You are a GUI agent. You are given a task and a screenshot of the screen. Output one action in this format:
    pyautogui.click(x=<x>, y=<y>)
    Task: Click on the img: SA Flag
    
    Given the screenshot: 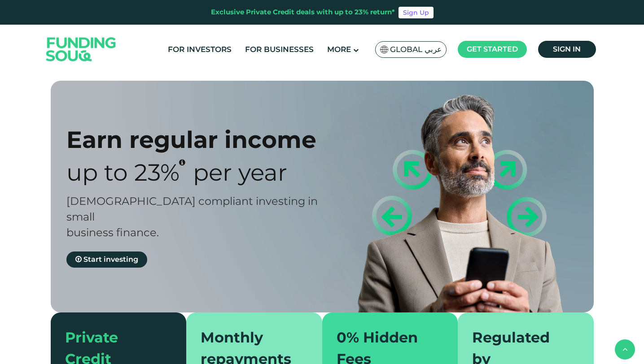 What is the action you would take?
    pyautogui.click(x=384, y=49)
    